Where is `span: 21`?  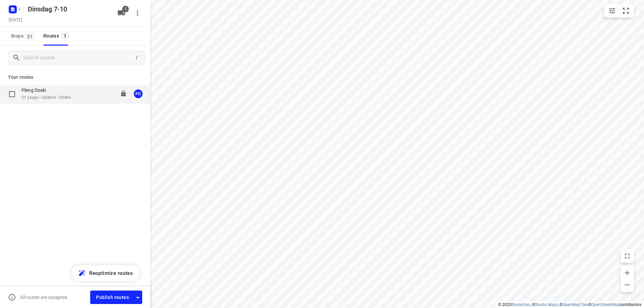 span: 21 is located at coordinates (30, 36).